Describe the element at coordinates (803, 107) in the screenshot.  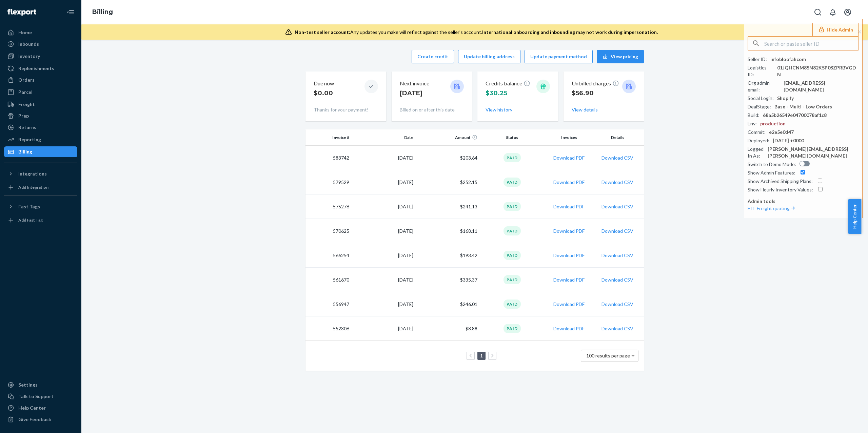
I see `div: Base - Multi - Low Orders` at that location.